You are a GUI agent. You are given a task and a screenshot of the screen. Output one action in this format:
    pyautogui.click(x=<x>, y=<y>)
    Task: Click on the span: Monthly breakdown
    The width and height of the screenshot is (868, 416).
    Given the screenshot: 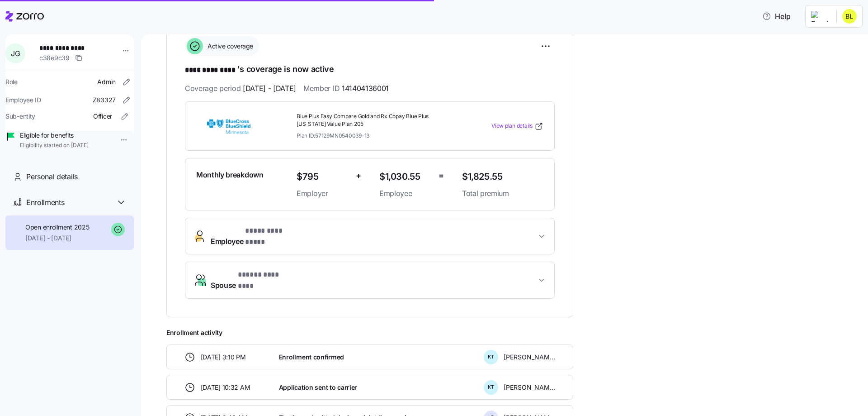 What is the action you would take?
    pyautogui.click(x=230, y=175)
    